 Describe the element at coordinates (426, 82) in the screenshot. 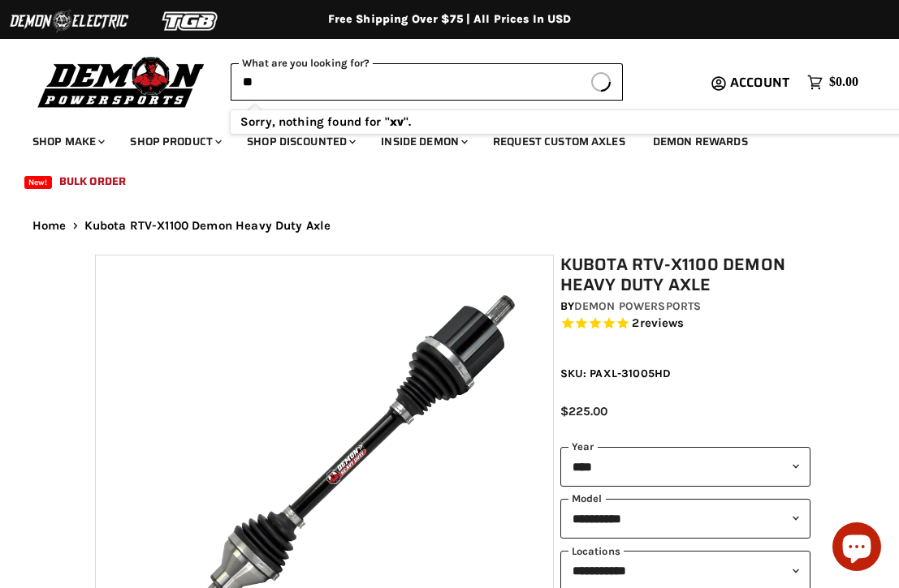

I see `form: Product` at that location.